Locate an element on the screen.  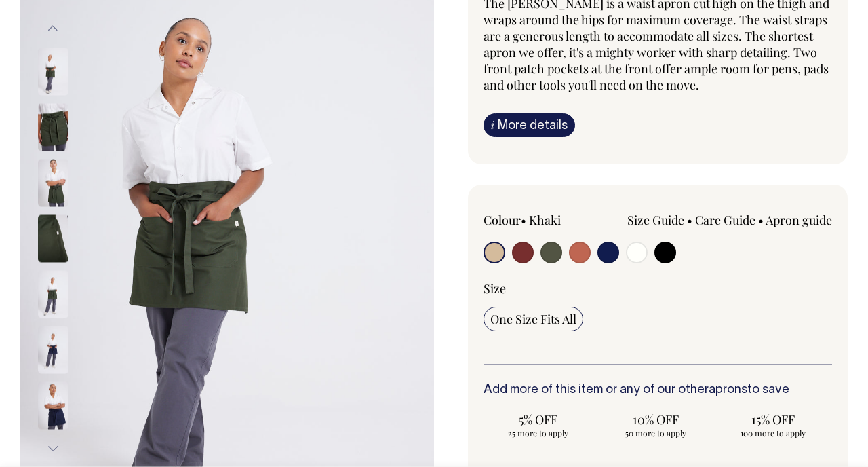
span: One Size Fits All is located at coordinates (533, 318).